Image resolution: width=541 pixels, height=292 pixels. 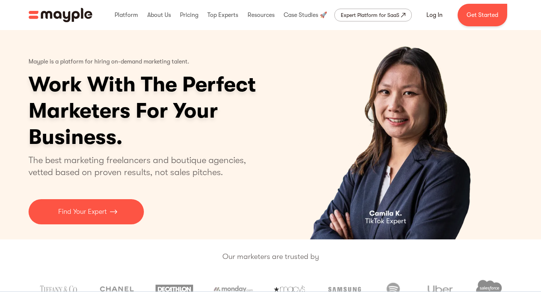 What do you see at coordinates (482, 15) in the screenshot?
I see `a: Get Started` at bounding box center [482, 15].